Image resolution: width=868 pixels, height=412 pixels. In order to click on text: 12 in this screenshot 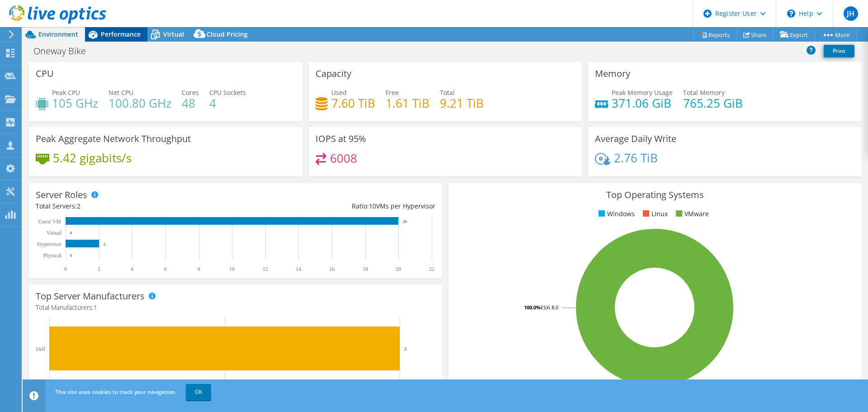, I will do `click(265, 269)`.